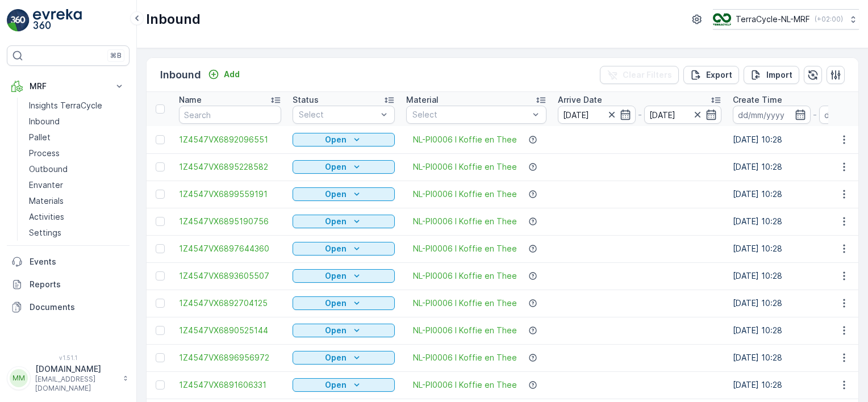 Image resolution: width=868 pixels, height=402 pixels. I want to click on a: Outbound, so click(76, 169).